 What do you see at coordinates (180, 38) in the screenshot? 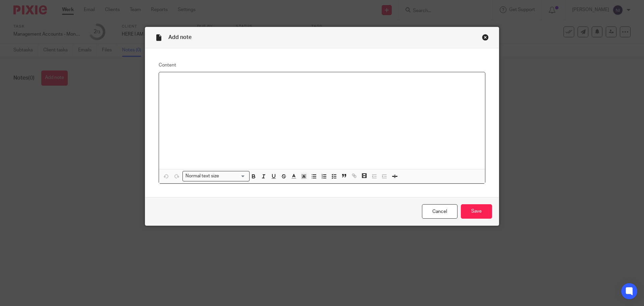
I see `span: Add note` at bounding box center [180, 38].